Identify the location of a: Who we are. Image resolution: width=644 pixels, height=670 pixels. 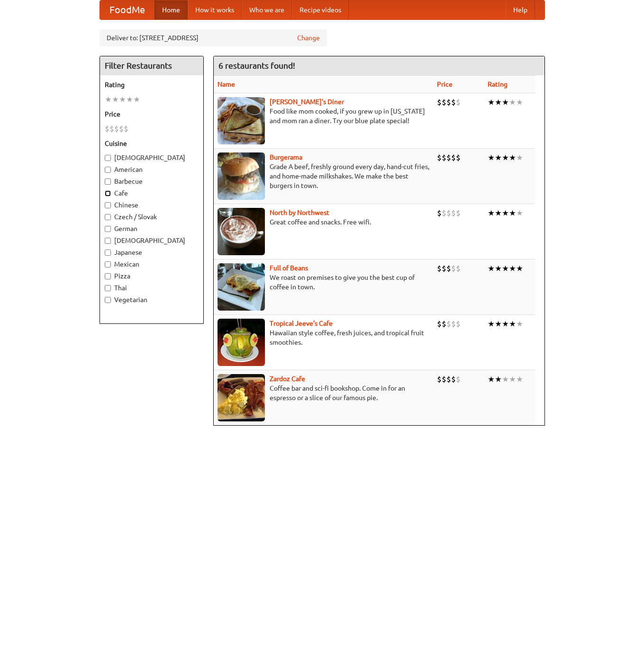
(266, 10).